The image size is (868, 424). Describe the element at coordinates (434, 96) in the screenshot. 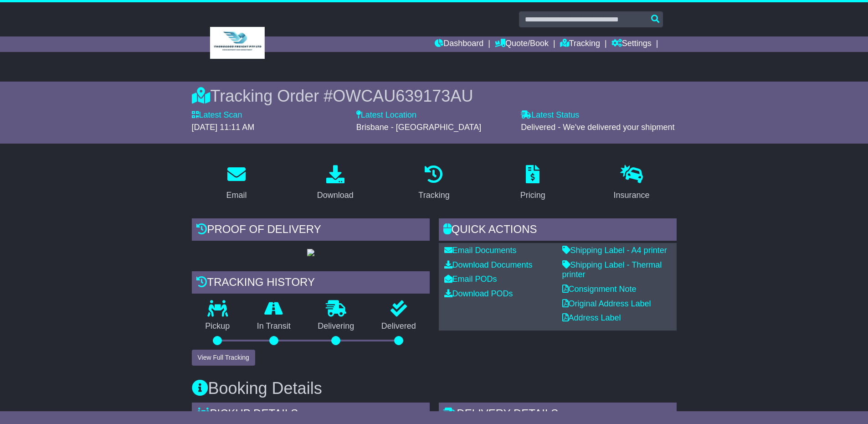

I see `div: Tracking Order #` at that location.